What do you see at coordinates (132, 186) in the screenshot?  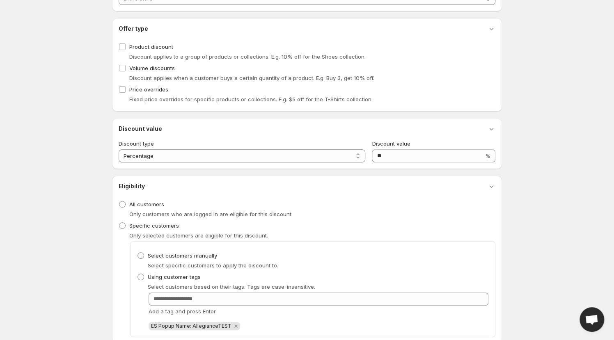 I see `h3: Eligibility` at bounding box center [132, 186].